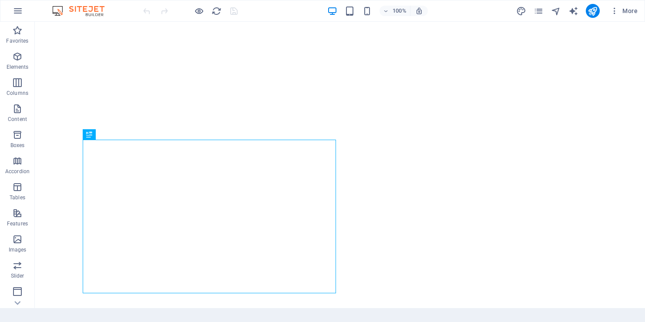 Image resolution: width=645 pixels, height=322 pixels. What do you see at coordinates (592, 11) in the screenshot?
I see `button: publish` at bounding box center [592, 11].